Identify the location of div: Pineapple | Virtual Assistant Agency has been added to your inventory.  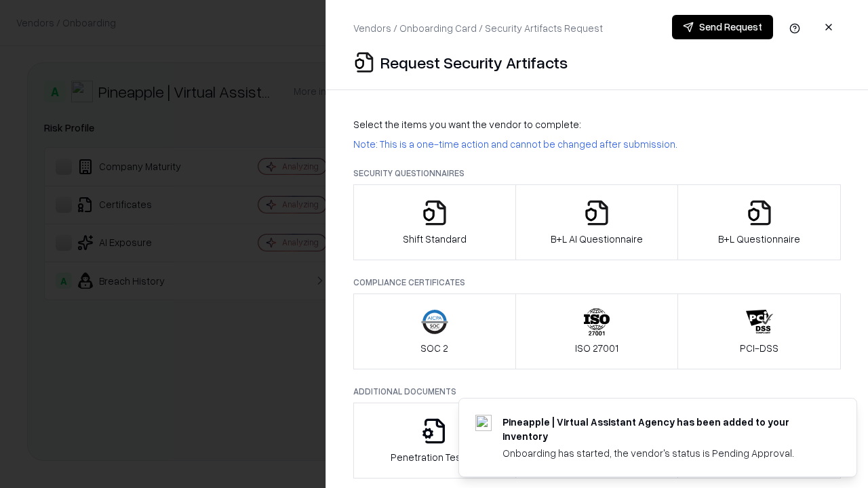
(663, 428).